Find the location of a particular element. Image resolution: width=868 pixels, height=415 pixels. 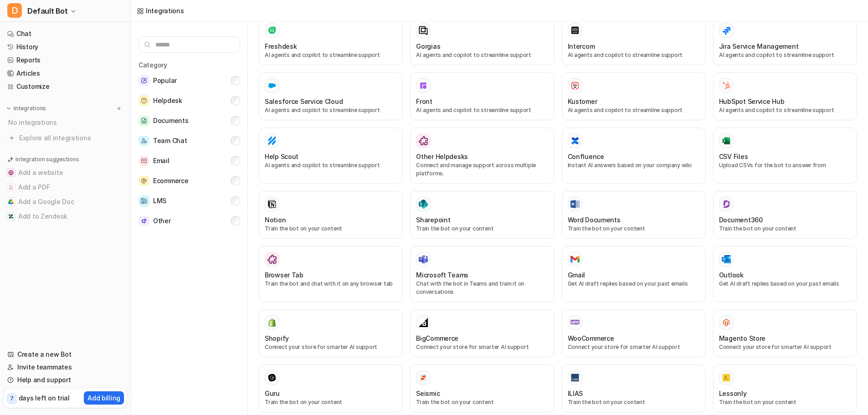

img: Browser Tab is located at coordinates (272, 259).